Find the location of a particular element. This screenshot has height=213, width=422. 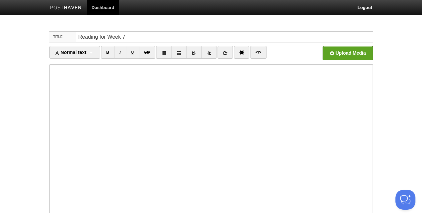

label: Title is located at coordinates (63, 37).